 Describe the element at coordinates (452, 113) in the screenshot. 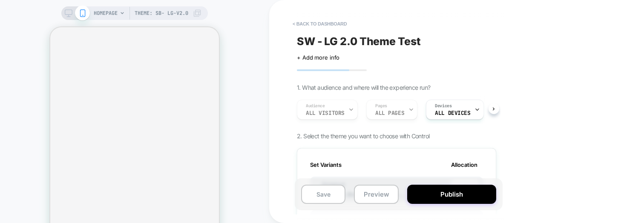

I see `span: ALL DEVICES` at that location.